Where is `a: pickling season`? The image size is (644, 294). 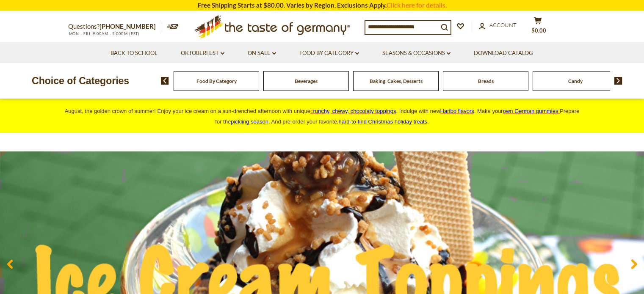 a: pickling season is located at coordinates (250, 121).